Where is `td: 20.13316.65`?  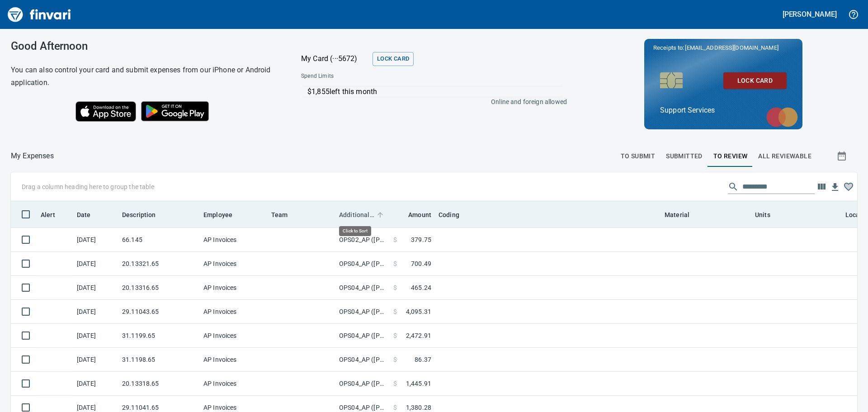 td: 20.13316.65 is located at coordinates (159, 288).